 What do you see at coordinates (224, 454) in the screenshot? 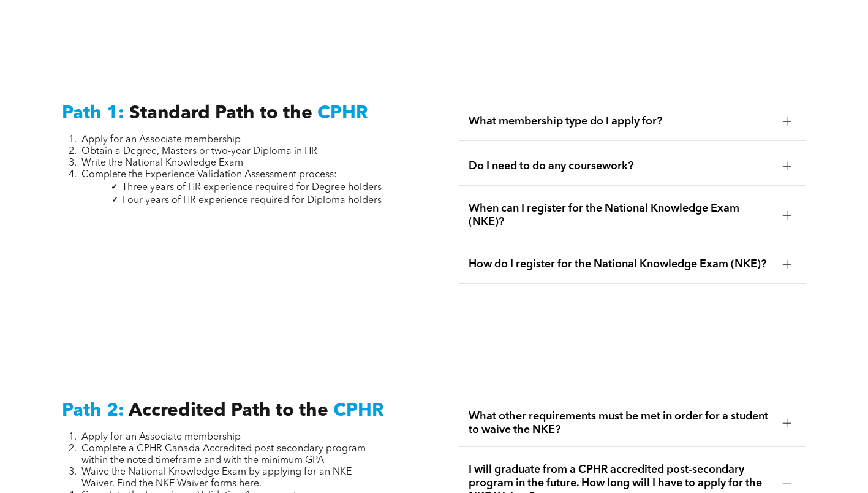
I see `span: Complete a CPHR Canada Accredited post-secondary program within the noted timeframe and with the ...` at bounding box center [224, 454].